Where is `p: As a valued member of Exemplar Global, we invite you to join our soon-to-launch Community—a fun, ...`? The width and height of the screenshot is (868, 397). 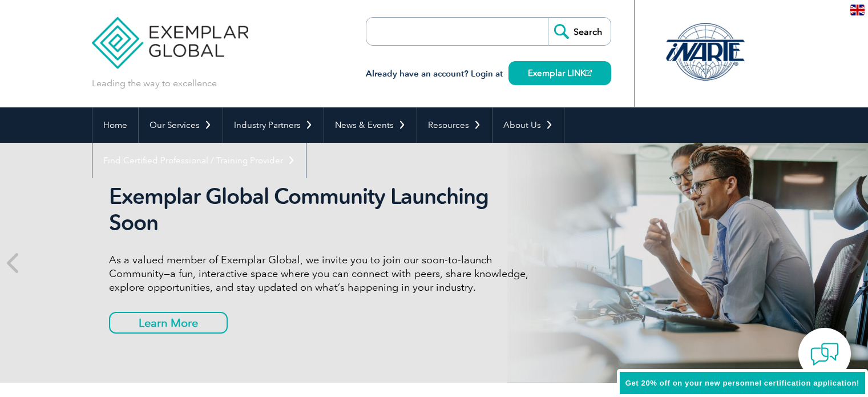 p: As a valued member of Exemplar Global, we invite you to join our soon-to-launch Community—a fun, ... is located at coordinates (323, 274).